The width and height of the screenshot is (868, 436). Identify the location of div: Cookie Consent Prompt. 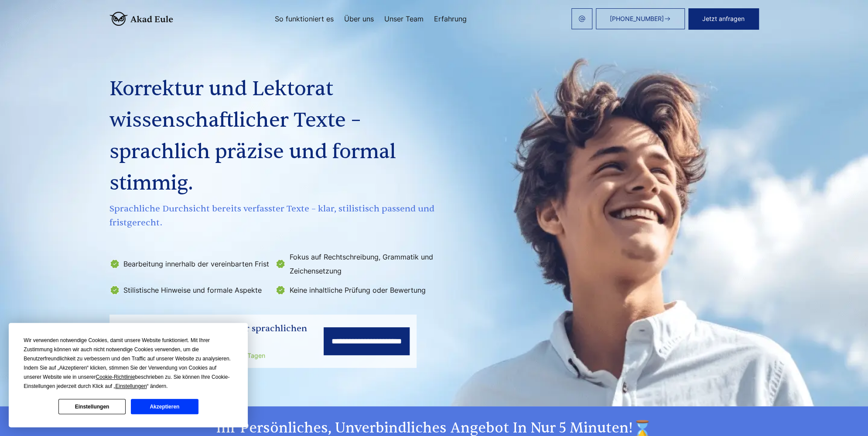
(128, 375).